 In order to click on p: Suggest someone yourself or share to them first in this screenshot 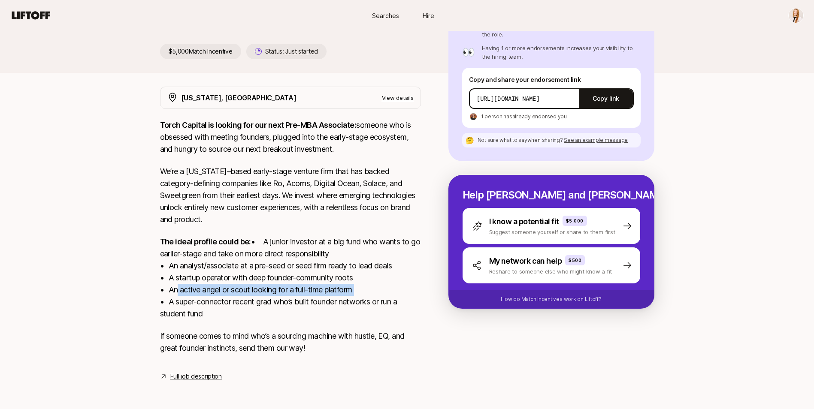, I will do `click(552, 232)`.